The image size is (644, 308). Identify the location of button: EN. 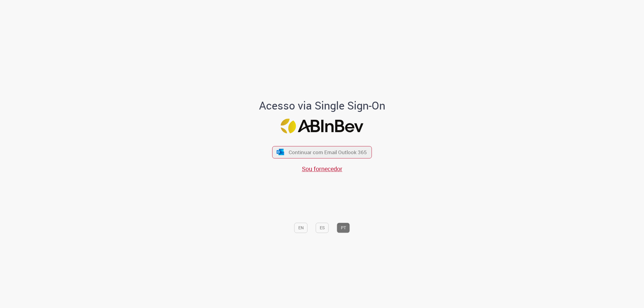
(301, 228).